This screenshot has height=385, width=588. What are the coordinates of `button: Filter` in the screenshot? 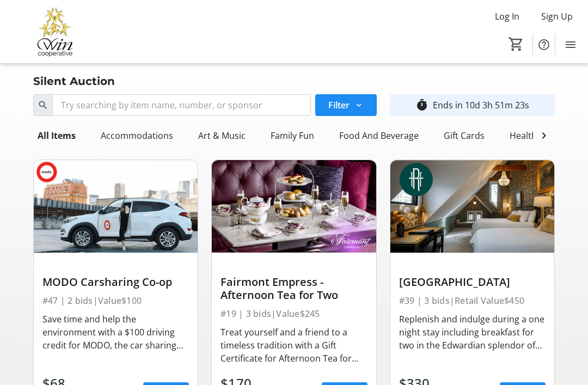 It's located at (345, 105).